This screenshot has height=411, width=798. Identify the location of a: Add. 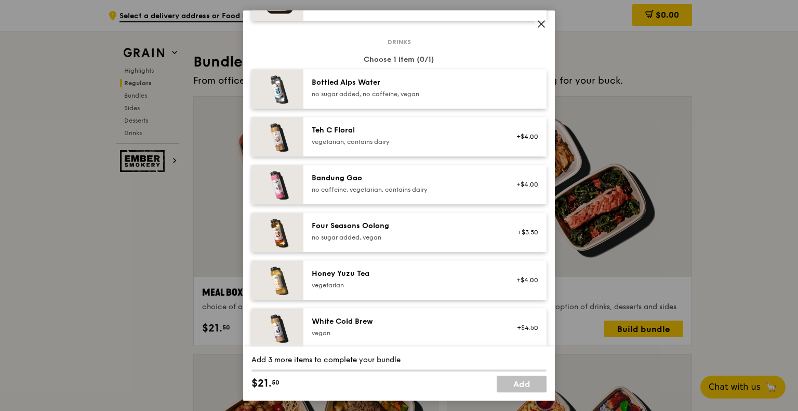
(522, 384).